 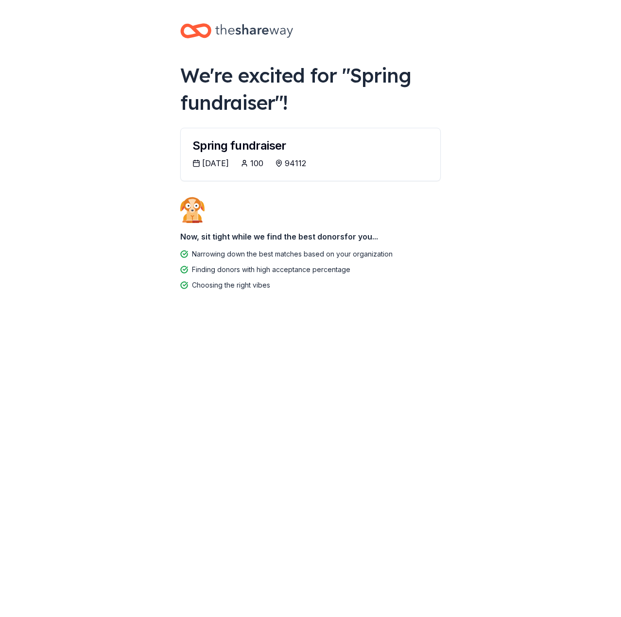 I want to click on div: We're excited for " Spring fundraiser "!, so click(x=311, y=89).